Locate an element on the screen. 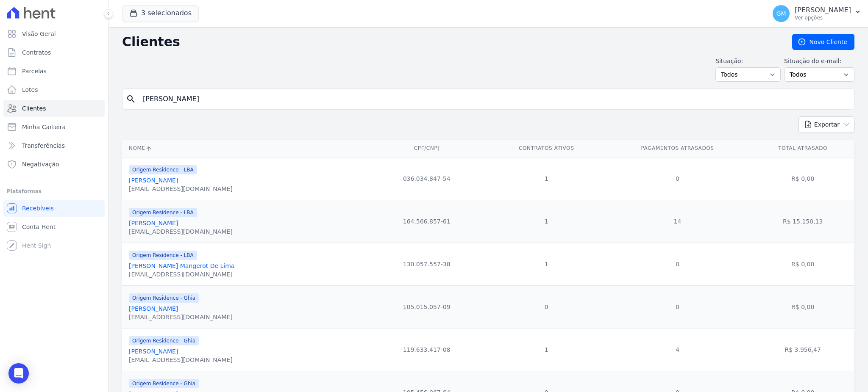 This screenshot has height=392, width=868. th: Pagamentos Atrasados is located at coordinates (678, 148).